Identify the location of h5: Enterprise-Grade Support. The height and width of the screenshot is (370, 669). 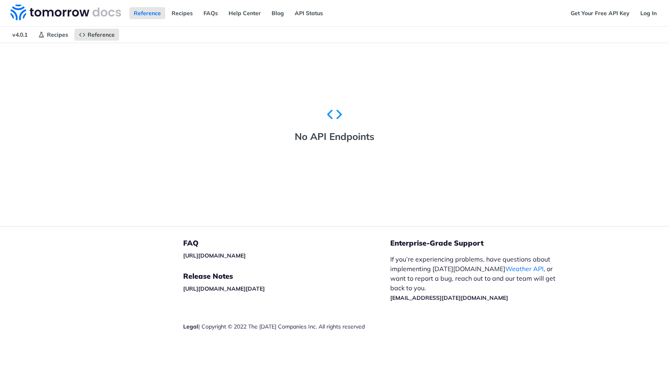
(484, 243).